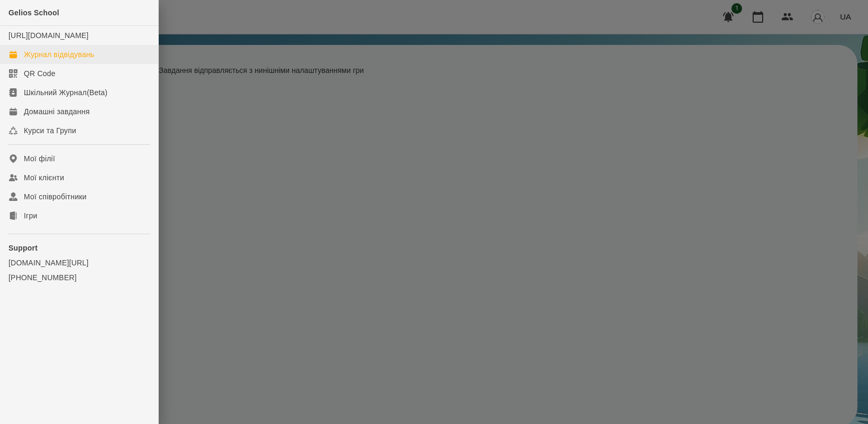 The width and height of the screenshot is (868, 424). What do you see at coordinates (39, 159) in the screenshot?
I see `div: Мої філії` at bounding box center [39, 159].